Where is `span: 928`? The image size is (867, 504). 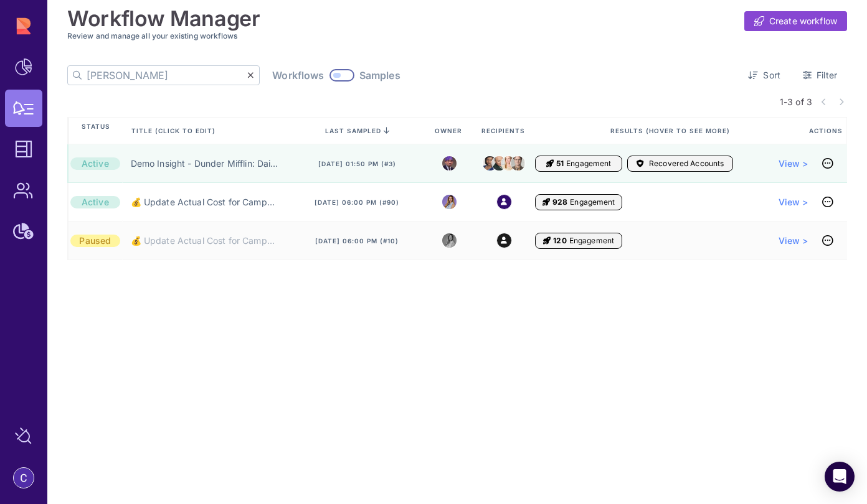
span: 928 is located at coordinates (560, 202).